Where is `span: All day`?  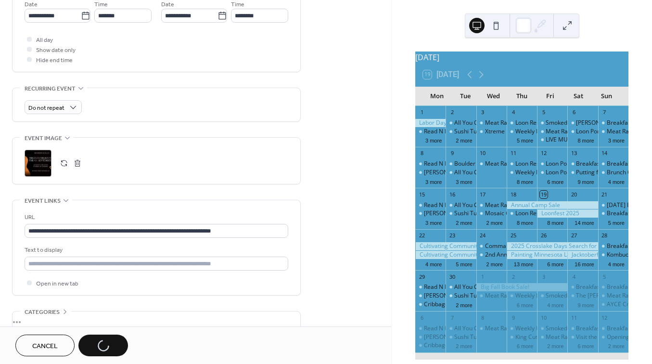
span: All day is located at coordinates (44, 40).